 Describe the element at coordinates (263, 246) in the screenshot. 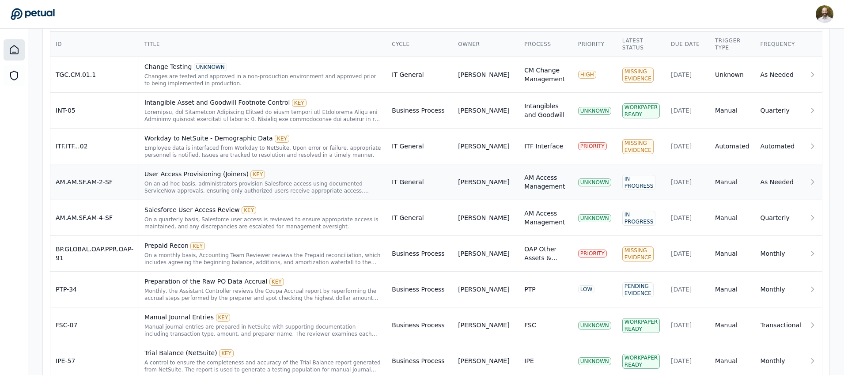

I see `div: Prepaid Recon` at that location.